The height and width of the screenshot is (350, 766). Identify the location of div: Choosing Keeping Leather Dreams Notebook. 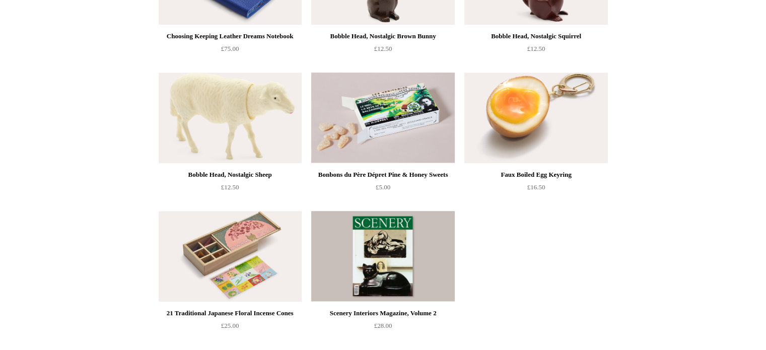
(230, 36).